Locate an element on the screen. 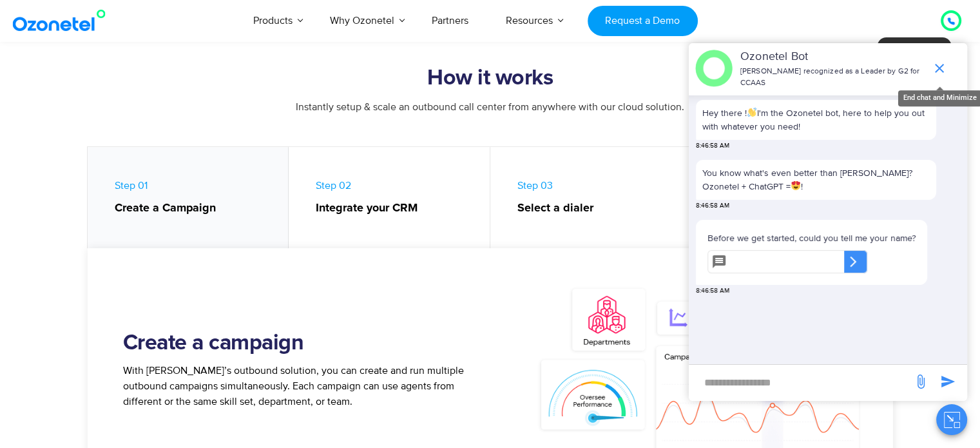 This screenshot has width=980, height=448. h2: How it works is located at coordinates (490, 79).